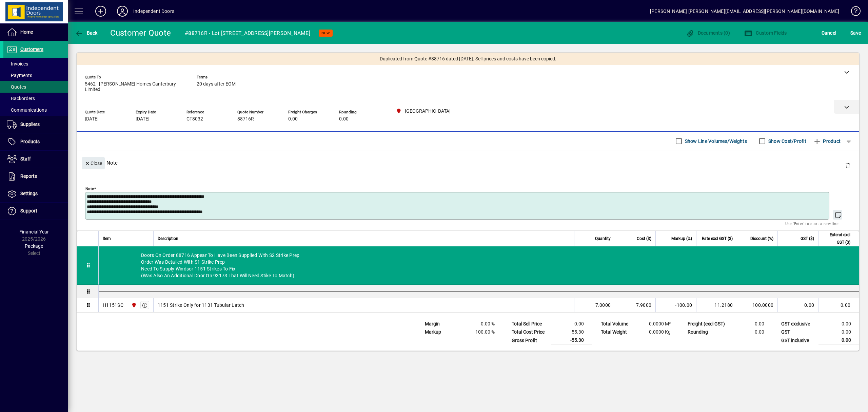 The image size is (868, 412). Describe the element at coordinates (827, 141) in the screenshot. I see `span: Product` at that location.